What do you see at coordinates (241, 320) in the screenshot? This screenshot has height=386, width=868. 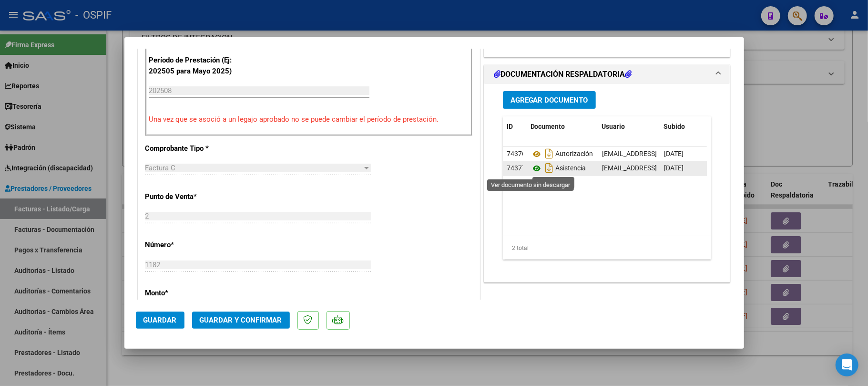 I see `span: Guardar y Confirmar` at bounding box center [241, 320].